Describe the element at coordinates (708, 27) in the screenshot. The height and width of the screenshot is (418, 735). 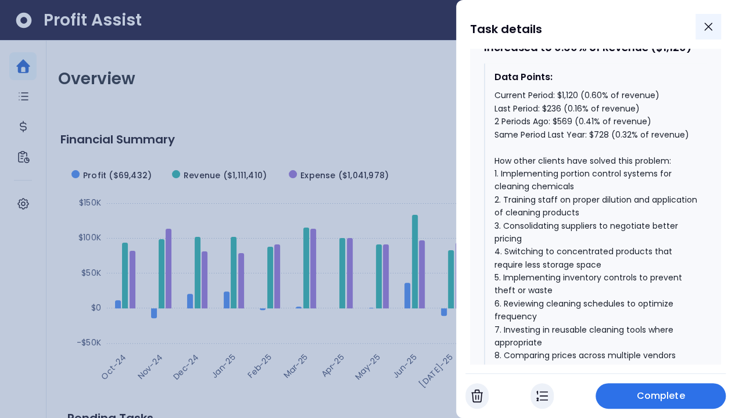
I see `button: Close` at that location.